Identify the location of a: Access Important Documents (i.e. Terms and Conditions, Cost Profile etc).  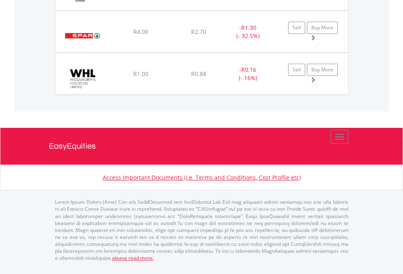
(202, 177).